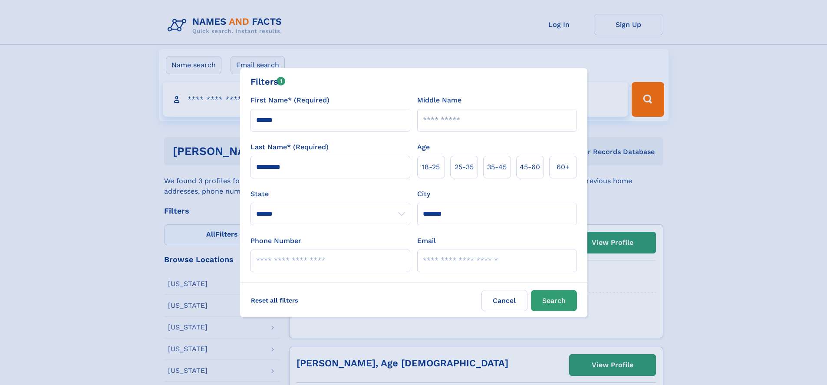 This screenshot has width=827, height=385. What do you see at coordinates (290, 147) in the screenshot?
I see `label: Last Name* (Required)` at bounding box center [290, 147].